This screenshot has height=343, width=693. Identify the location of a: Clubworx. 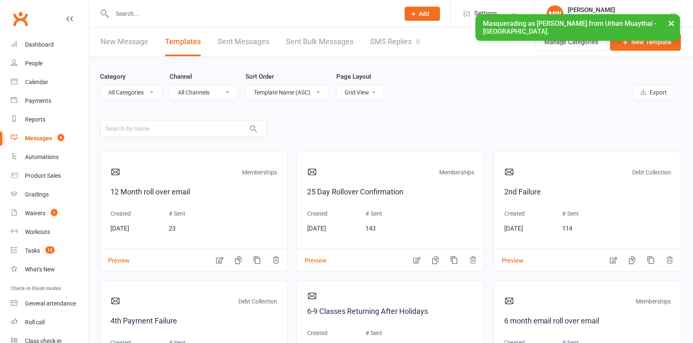
(20, 19).